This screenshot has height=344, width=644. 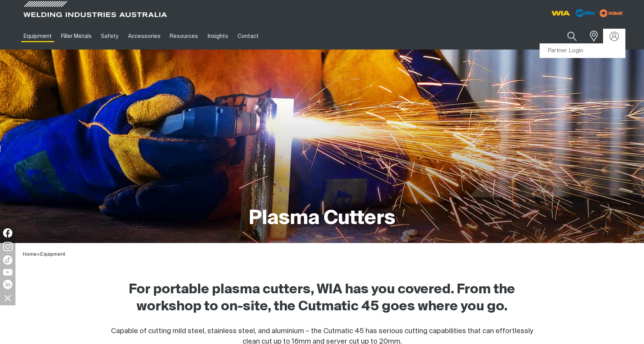 I want to click on nav: Main, so click(x=246, y=36).